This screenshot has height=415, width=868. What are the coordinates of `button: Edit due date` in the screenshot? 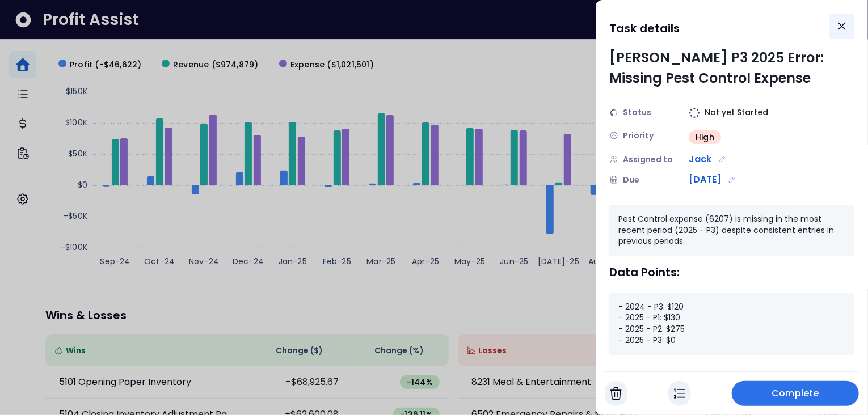 It's located at (732, 179).